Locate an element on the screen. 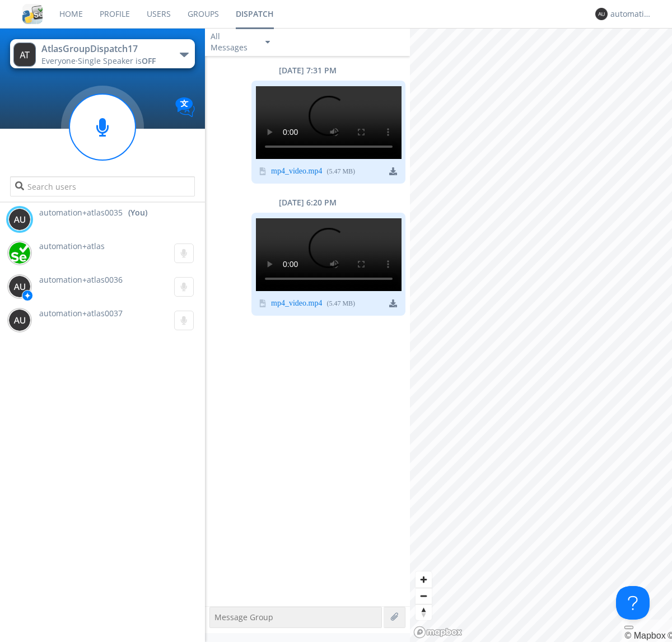  a: Mapbox is located at coordinates (645, 635).